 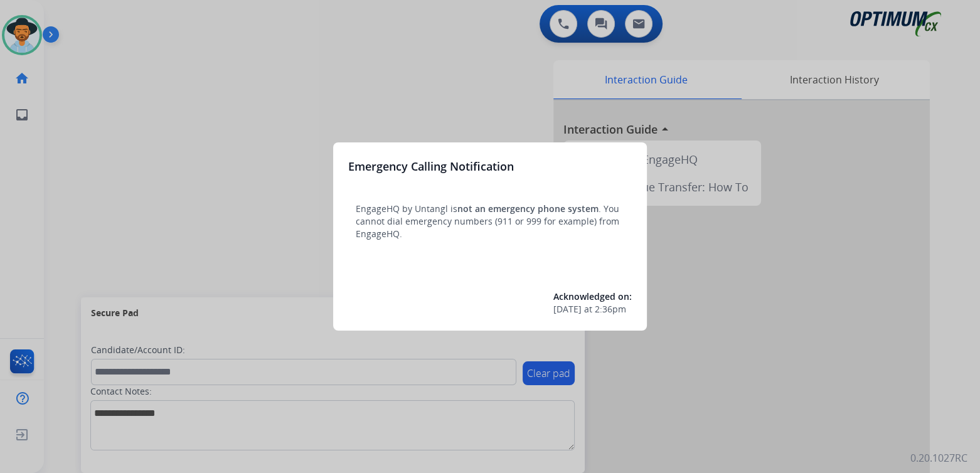 I want to click on div: at, so click(x=593, y=309).